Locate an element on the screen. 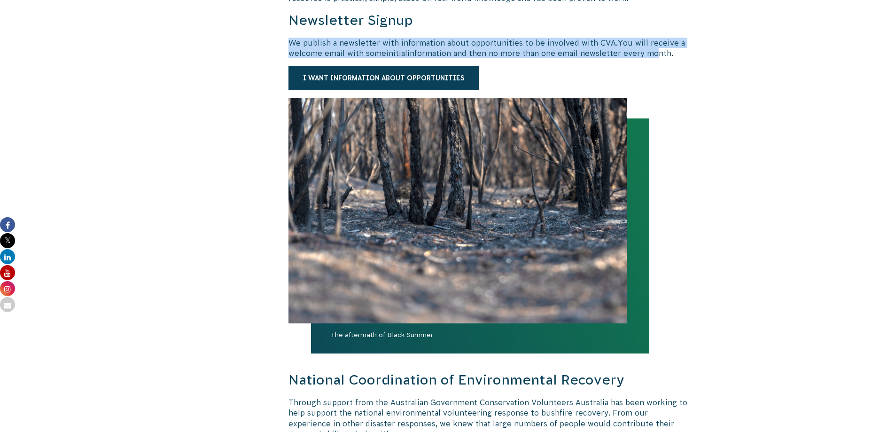 The height and width of the screenshot is (432, 895). h3: Newsletter Signup is located at coordinates (490, 20).